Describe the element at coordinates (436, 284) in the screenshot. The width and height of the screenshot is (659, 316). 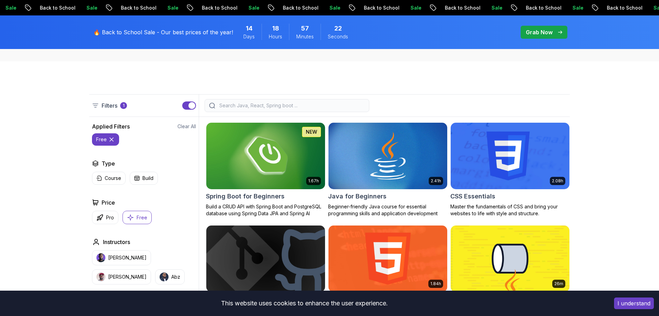
I see `p: 1.84h` at that location.